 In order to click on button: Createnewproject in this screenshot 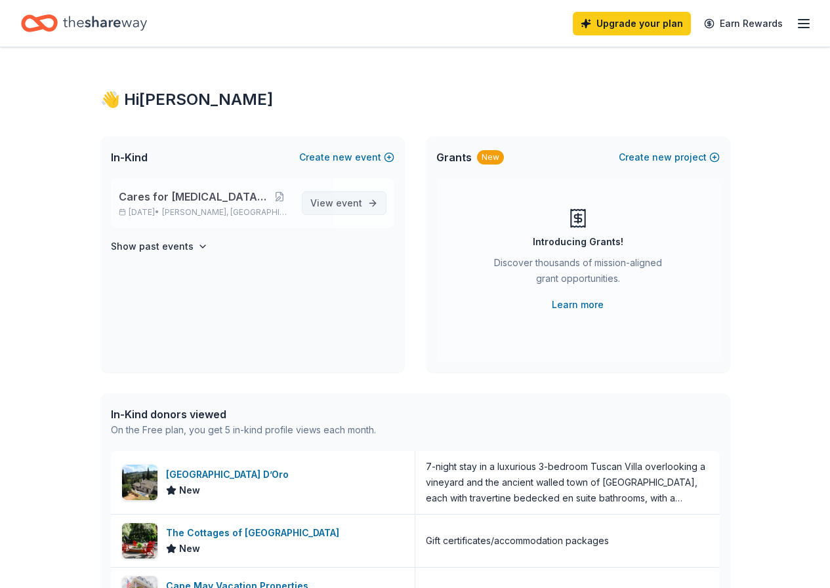, I will do `click(669, 157)`.